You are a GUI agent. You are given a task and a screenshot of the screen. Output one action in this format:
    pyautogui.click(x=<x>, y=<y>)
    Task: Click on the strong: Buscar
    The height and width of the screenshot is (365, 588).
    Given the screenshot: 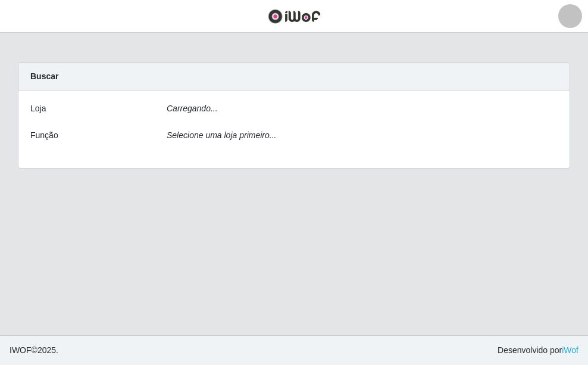 What is the action you would take?
    pyautogui.click(x=44, y=76)
    